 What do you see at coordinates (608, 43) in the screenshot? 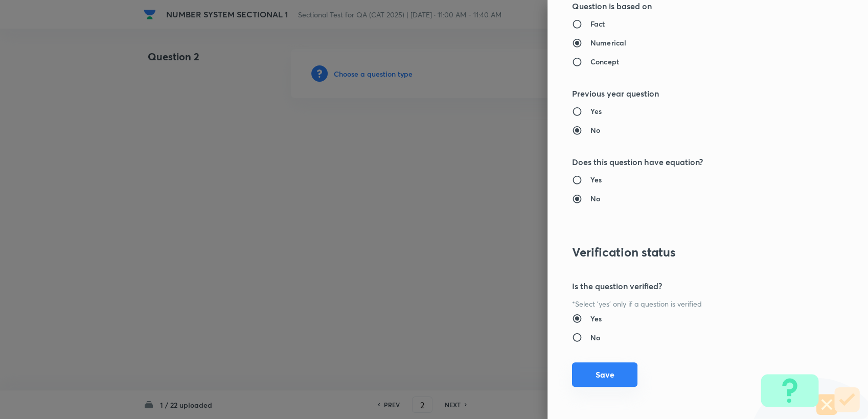
I see `h6: Numerical` at bounding box center [608, 43].